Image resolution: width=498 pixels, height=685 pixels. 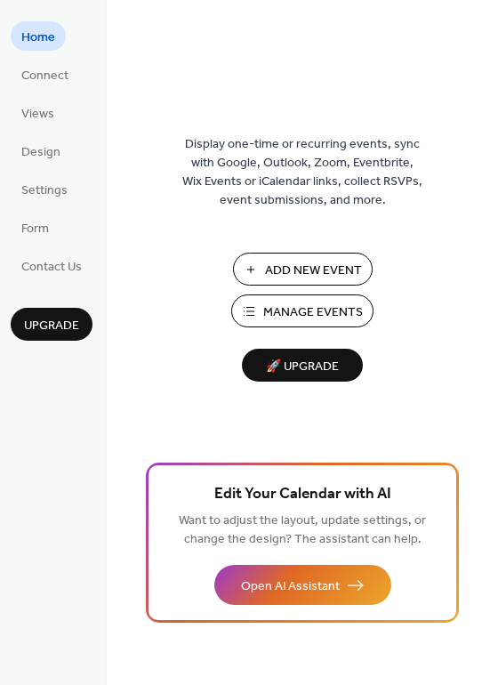 I want to click on a: Views, so click(x=37, y=112).